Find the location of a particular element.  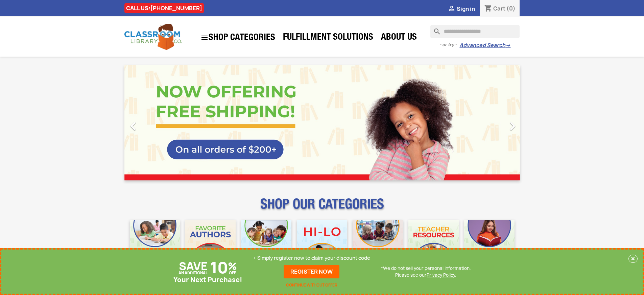

img: CLC_HiLo_Mobile.jpg is located at coordinates (322, 244).